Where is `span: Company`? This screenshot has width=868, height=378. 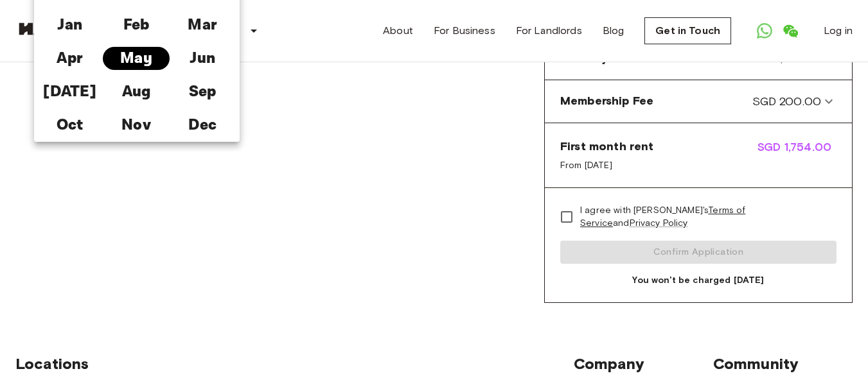
span: Company is located at coordinates (609, 364).